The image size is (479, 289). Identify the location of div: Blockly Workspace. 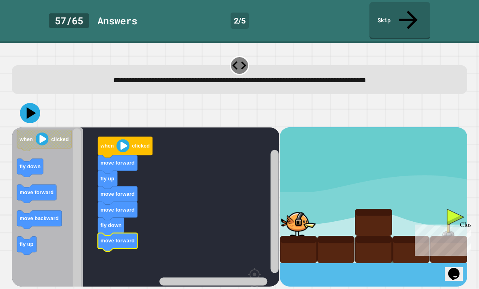
(145, 207).